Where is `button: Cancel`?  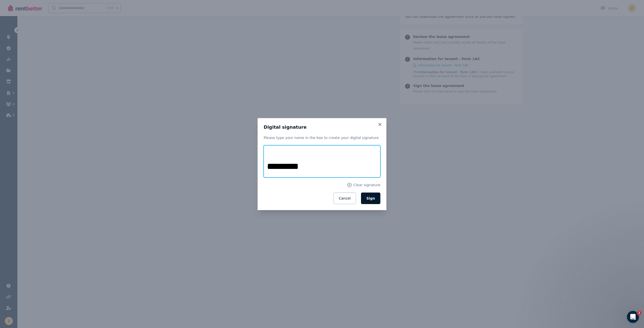
button: Cancel is located at coordinates (345, 198).